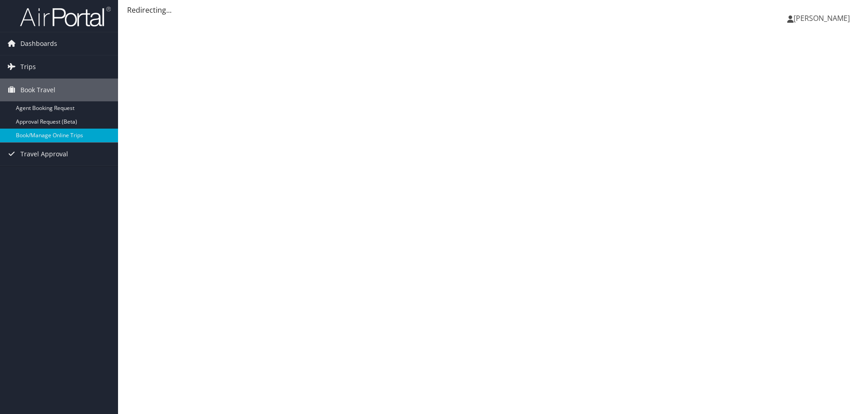 This screenshot has width=868, height=414. I want to click on span: Travel Approval, so click(44, 154).